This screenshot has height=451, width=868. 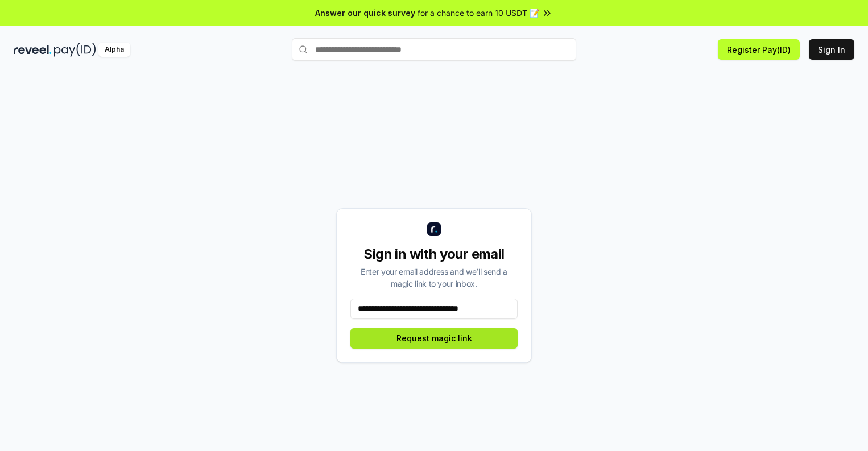 What do you see at coordinates (32, 49) in the screenshot?
I see `img: reveel_dark` at bounding box center [32, 49].